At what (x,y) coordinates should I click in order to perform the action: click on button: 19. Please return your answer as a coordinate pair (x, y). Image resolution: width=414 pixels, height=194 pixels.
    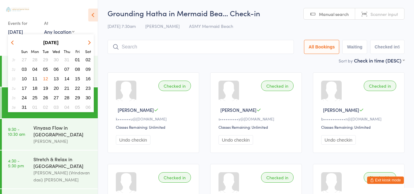
    Looking at the image, I should click on (45, 88).